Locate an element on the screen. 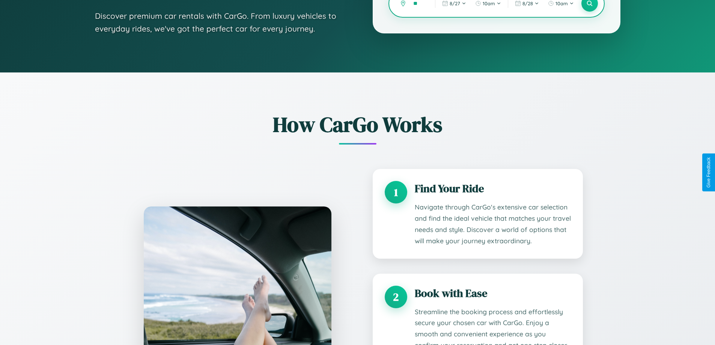  div: 1 is located at coordinates (396, 192).